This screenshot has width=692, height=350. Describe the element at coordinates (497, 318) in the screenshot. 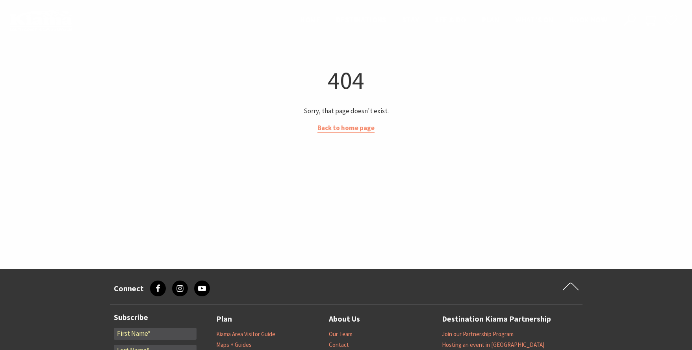

I see `a: Destination Kiama Partnership` at that location.